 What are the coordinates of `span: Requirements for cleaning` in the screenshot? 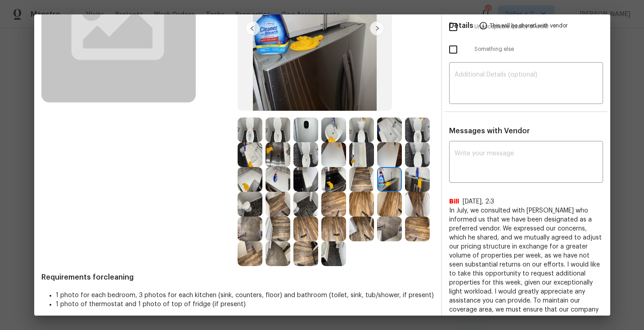 It's located at (238, 277).